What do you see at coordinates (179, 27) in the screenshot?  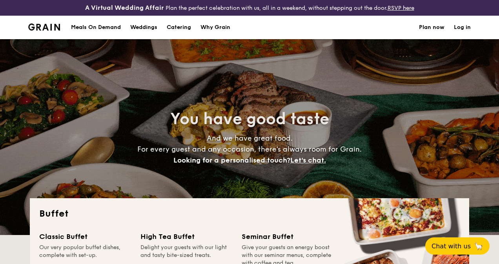 I see `a: Catering` at bounding box center [179, 27].